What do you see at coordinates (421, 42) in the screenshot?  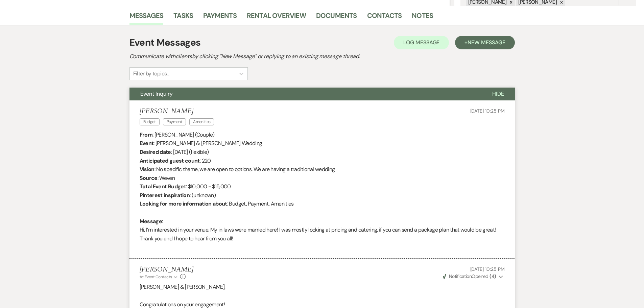 I see `span: Log Message` at bounding box center [421, 42].